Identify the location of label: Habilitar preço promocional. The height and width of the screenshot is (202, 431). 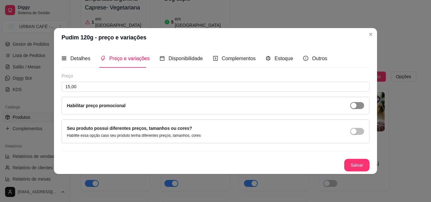
(96, 106).